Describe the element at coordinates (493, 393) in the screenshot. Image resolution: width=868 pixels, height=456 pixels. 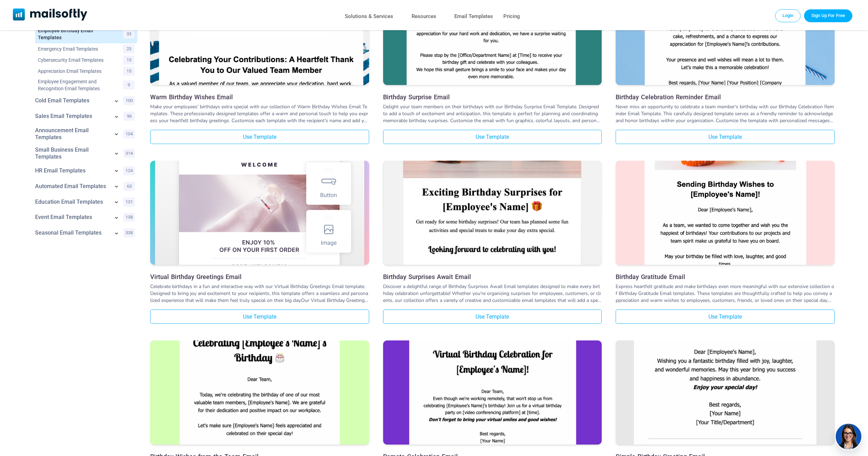
I see `a: Remote Celebration Email` at that location.